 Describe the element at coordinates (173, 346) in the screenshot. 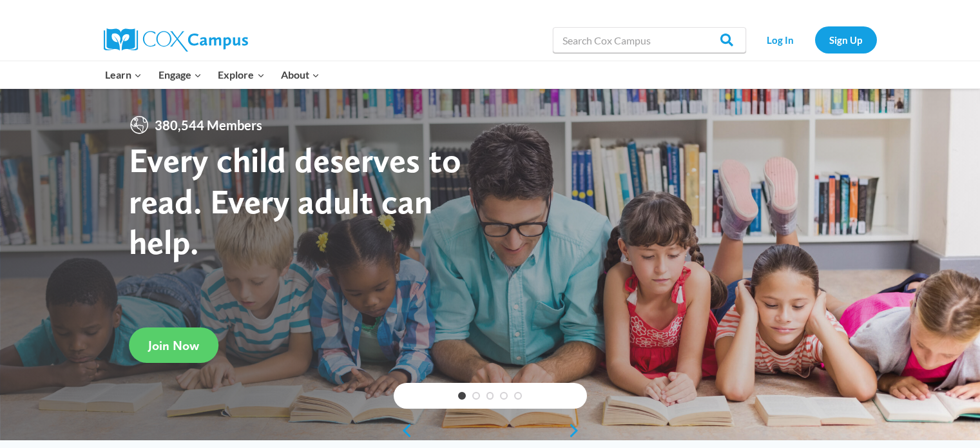

I see `span: Join Now` at that location.